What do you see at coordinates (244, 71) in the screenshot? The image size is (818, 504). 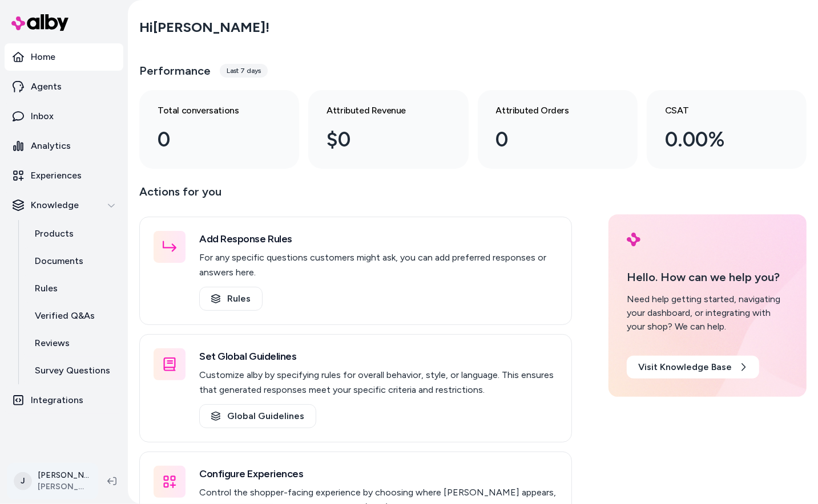 I see `div: Last 7 days` at bounding box center [244, 71].